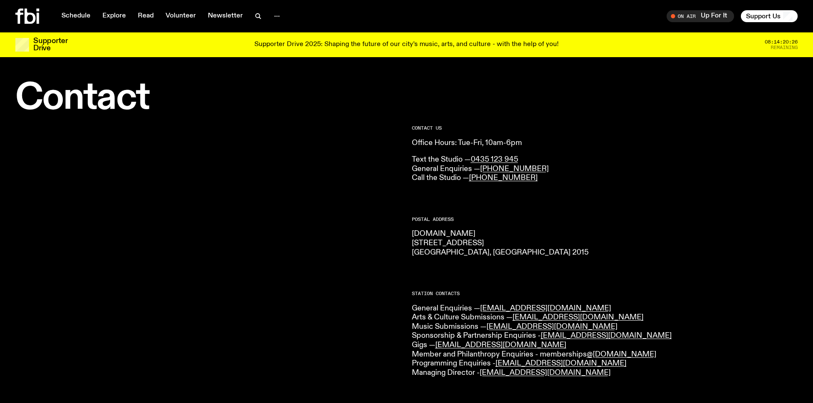 Image resolution: width=813 pixels, height=403 pixels. Describe the element at coordinates (700, 16) in the screenshot. I see `button: On AirUp For It` at that location.